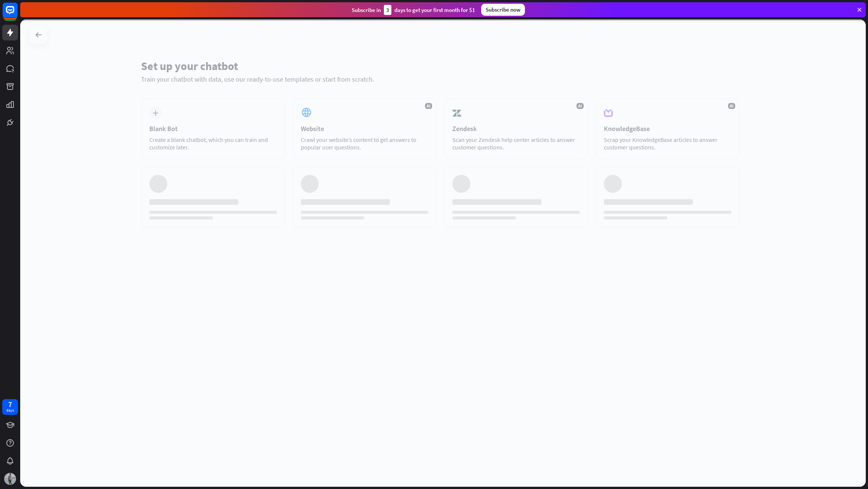  Describe the element at coordinates (10, 411) in the screenshot. I see `div: days` at that location.